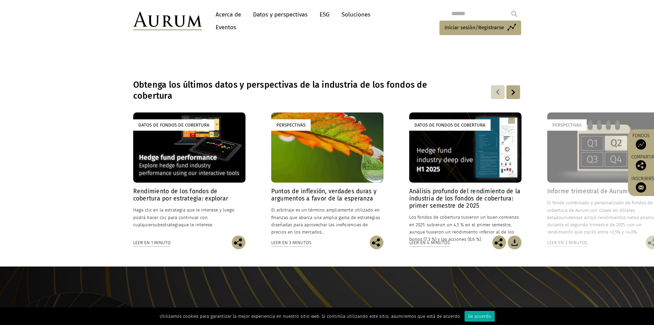 This screenshot has height=325, width=654. What do you see at coordinates (228, 14) in the screenshot?
I see `font: Acerca de` at bounding box center [228, 14].